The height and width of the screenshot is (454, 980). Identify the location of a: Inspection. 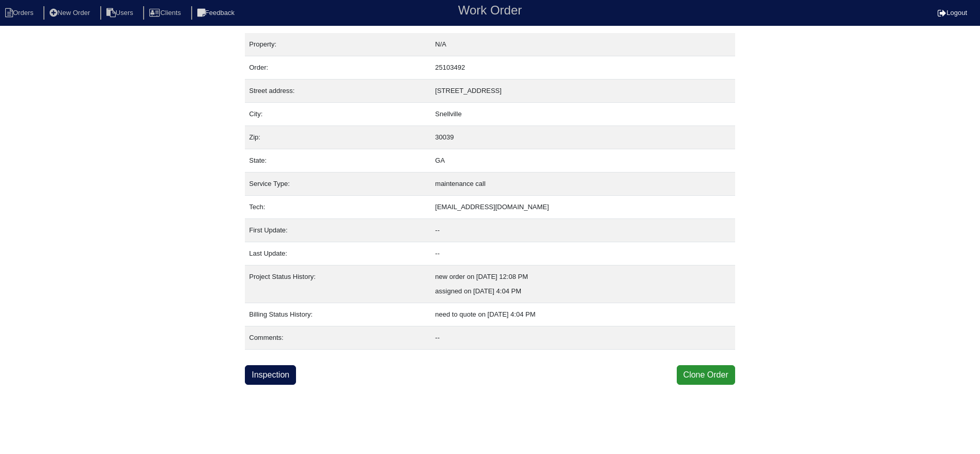
(270, 375).